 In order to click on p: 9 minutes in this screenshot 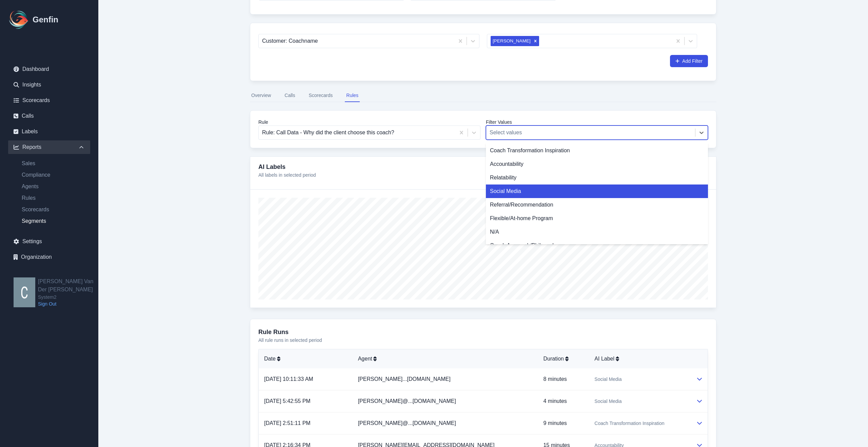, I will do `click(563, 423)`.